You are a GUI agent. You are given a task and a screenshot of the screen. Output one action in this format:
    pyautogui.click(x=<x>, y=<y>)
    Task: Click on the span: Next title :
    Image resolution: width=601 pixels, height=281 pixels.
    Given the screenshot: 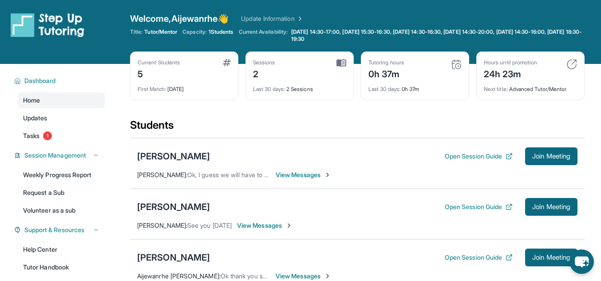 What is the action you would take?
    pyautogui.click(x=496, y=89)
    